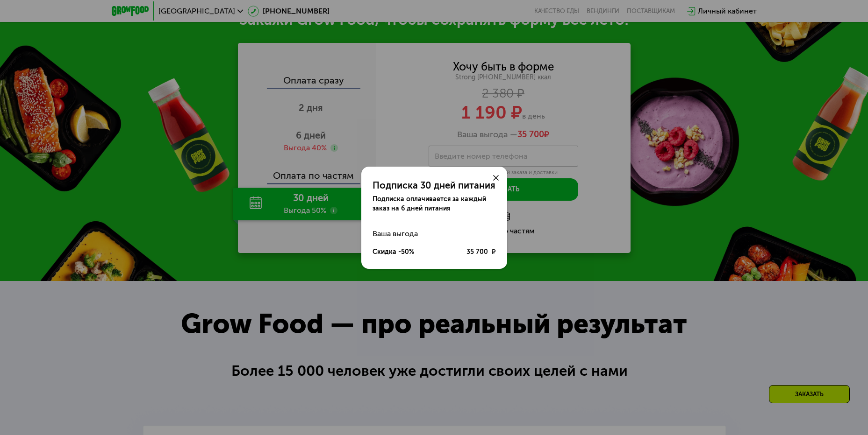 The image size is (868, 435). I want to click on div: Подписка оплачивается за каждый заказ на 6 дней питания, so click(434, 204).